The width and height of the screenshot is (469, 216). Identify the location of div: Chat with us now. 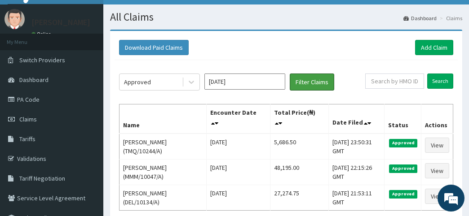
(99, 56).